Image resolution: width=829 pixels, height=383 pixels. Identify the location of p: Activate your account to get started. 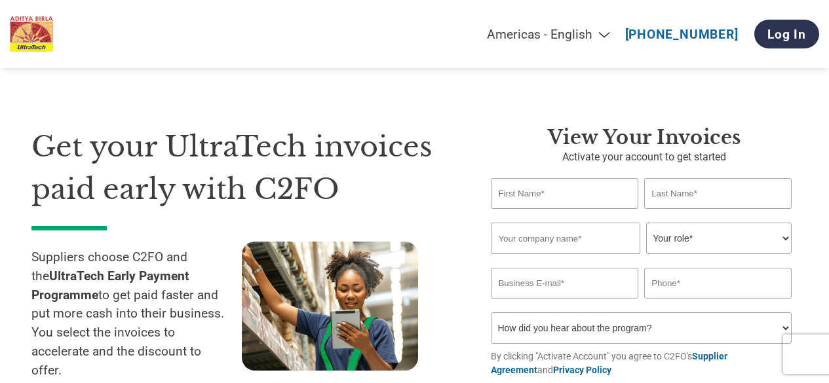
(644, 157).